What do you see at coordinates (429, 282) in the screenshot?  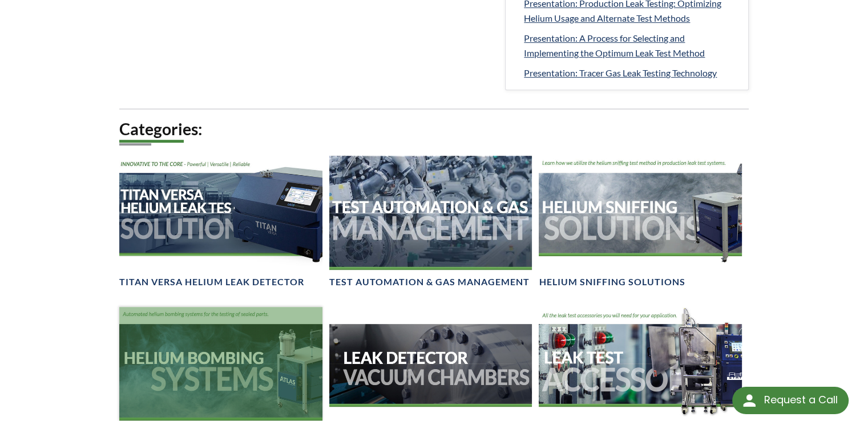 I see `h4: Test Automation & Gas Management` at bounding box center [429, 282].